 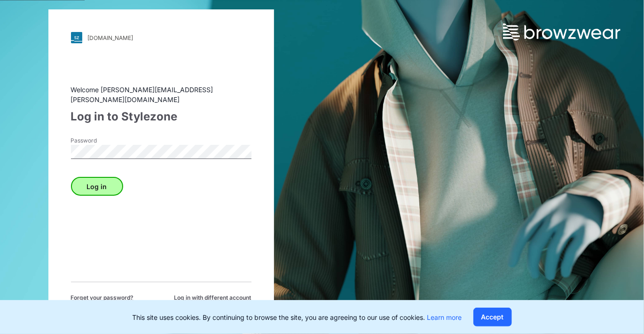 I want to click on span: Log in with different account, so click(x=213, y=298).